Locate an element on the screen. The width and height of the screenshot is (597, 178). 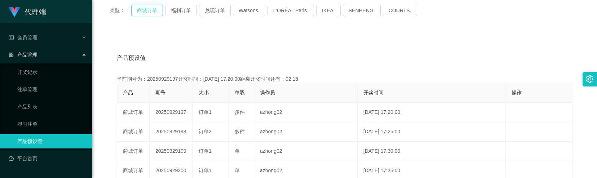
td: 20250929199 is located at coordinates (171, 151).